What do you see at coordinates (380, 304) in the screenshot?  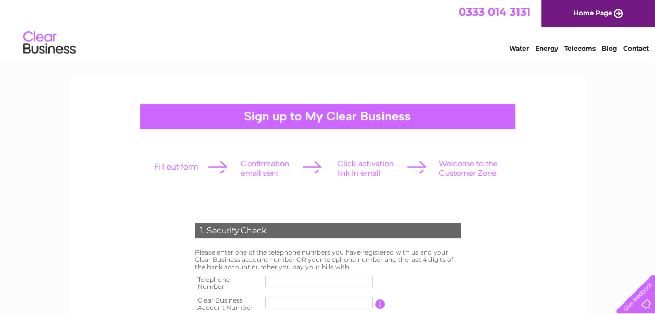 I see `input: Information` at bounding box center [380, 304].